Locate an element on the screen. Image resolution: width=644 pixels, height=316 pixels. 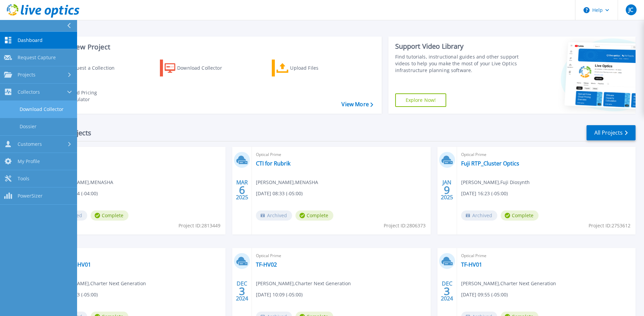
div: JAN 2025 is located at coordinates (447, 190).